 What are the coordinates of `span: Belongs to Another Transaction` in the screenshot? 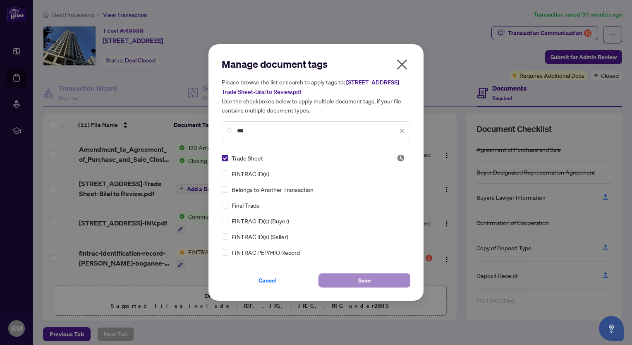 It's located at (272, 189).